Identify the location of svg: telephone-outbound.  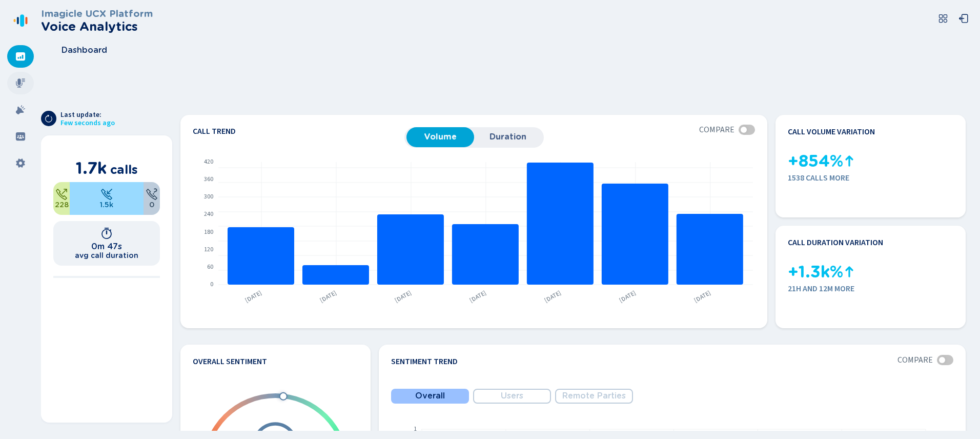
(61, 195).